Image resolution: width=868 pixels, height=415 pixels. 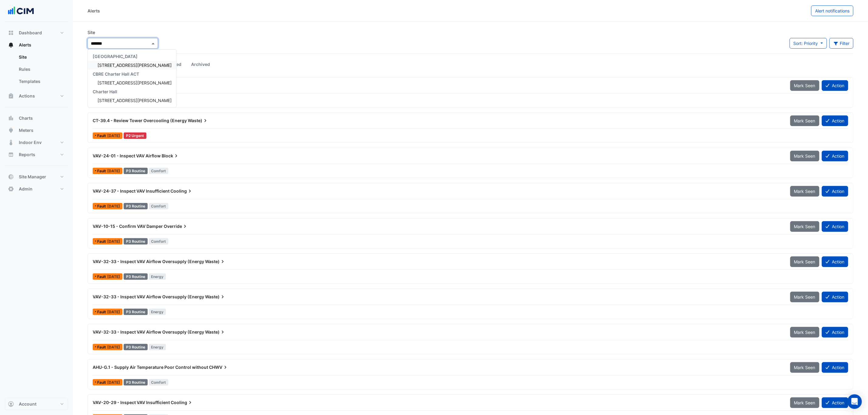 What do you see at coordinates (33, 177) in the screenshot?
I see `span: Site Manager` at bounding box center [33, 177].